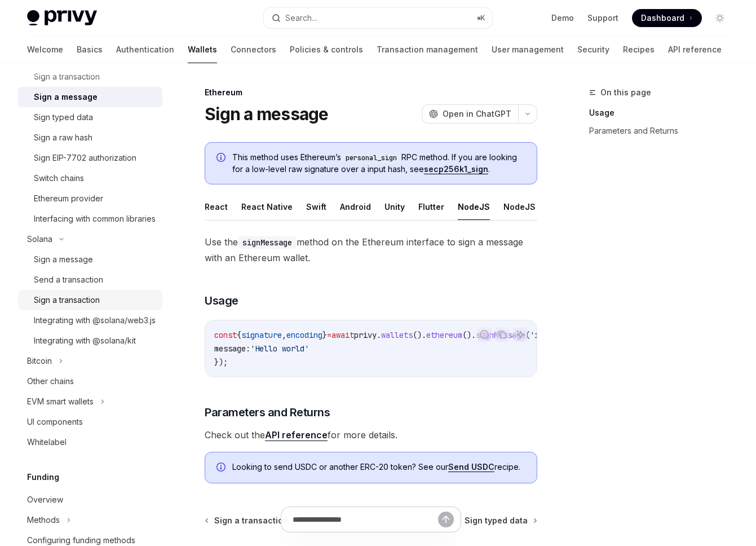  I want to click on div: EVM smart wallets, so click(60, 401).